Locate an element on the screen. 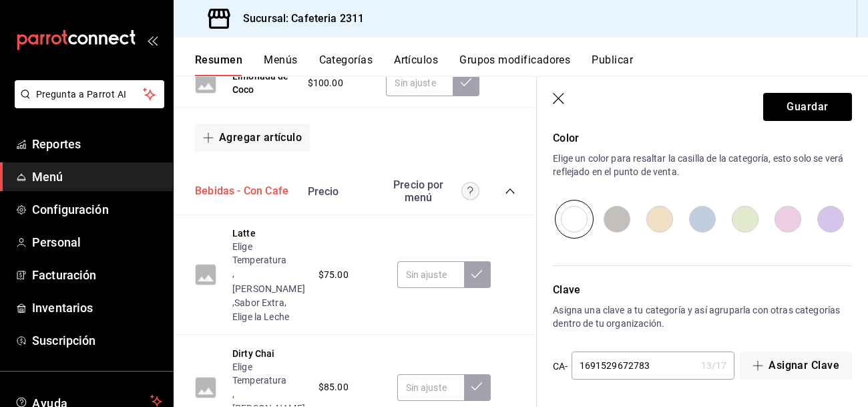  button: Bebidas - Con Cafe is located at coordinates (242, 191).